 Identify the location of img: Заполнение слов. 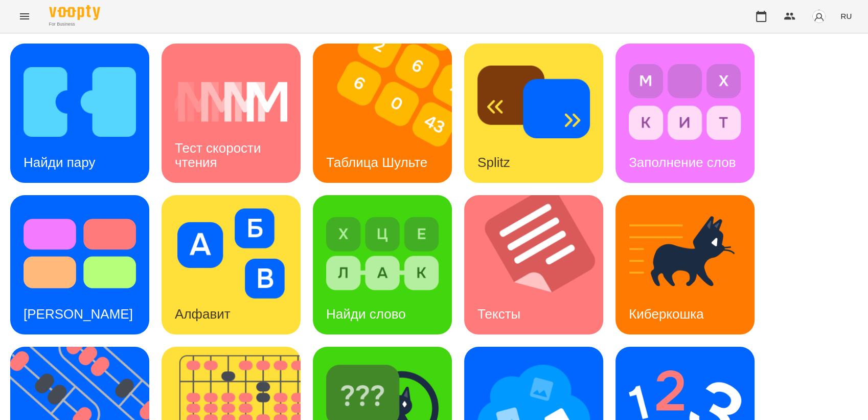
(685, 102).